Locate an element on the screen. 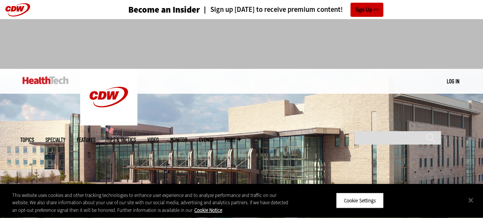 This screenshot has height=218, width=483. span: More is located at coordinates (233, 140).